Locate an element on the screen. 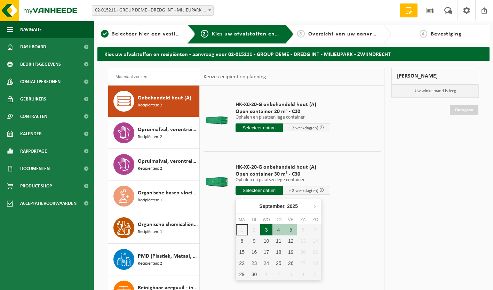  span: 02-015211 - GROUP DEME - DREDG INT - MILIEUPARK - ZWIJNDRECHT is located at coordinates (153, 10).